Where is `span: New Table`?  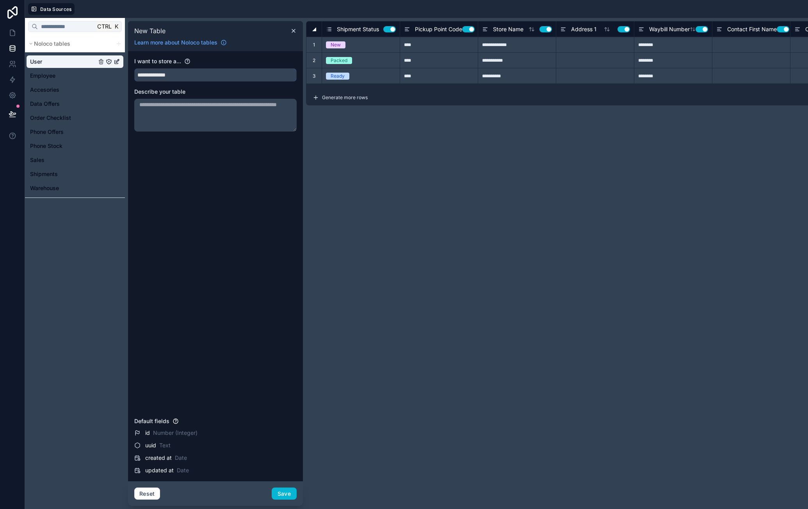 span: New Table is located at coordinates (150, 31).